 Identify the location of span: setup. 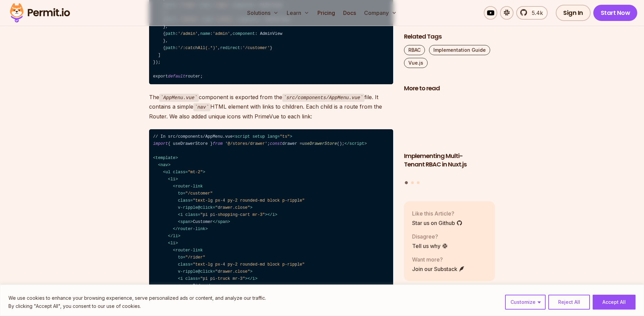
(259, 137).